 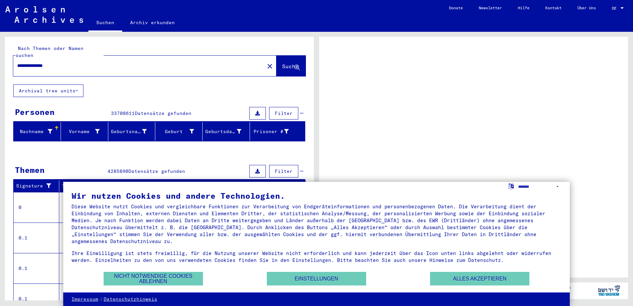 What do you see at coordinates (511, 186) in the screenshot?
I see `label: Sprache auswählen` at bounding box center [511, 186].